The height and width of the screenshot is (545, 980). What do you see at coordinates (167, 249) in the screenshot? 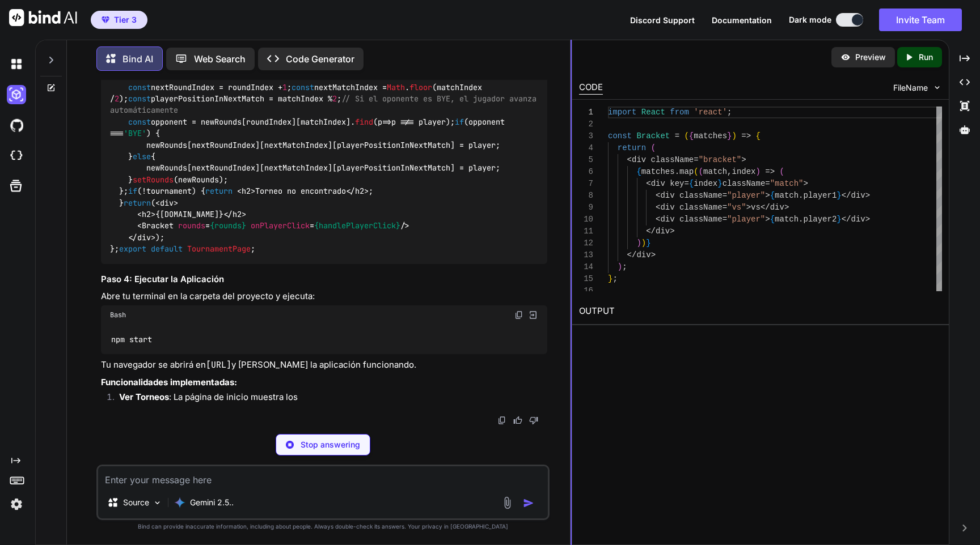
I see `span: default` at bounding box center [167, 249].